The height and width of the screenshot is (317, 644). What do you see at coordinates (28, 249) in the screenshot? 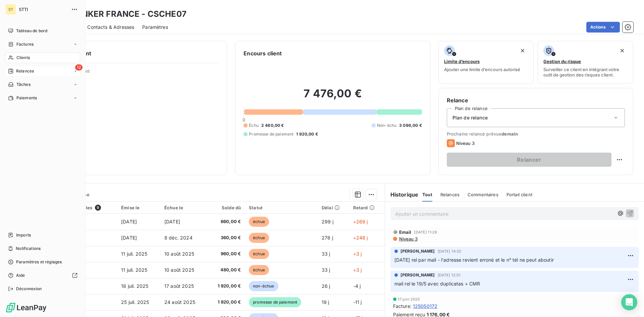
I see `span: Notifications` at bounding box center [28, 249].